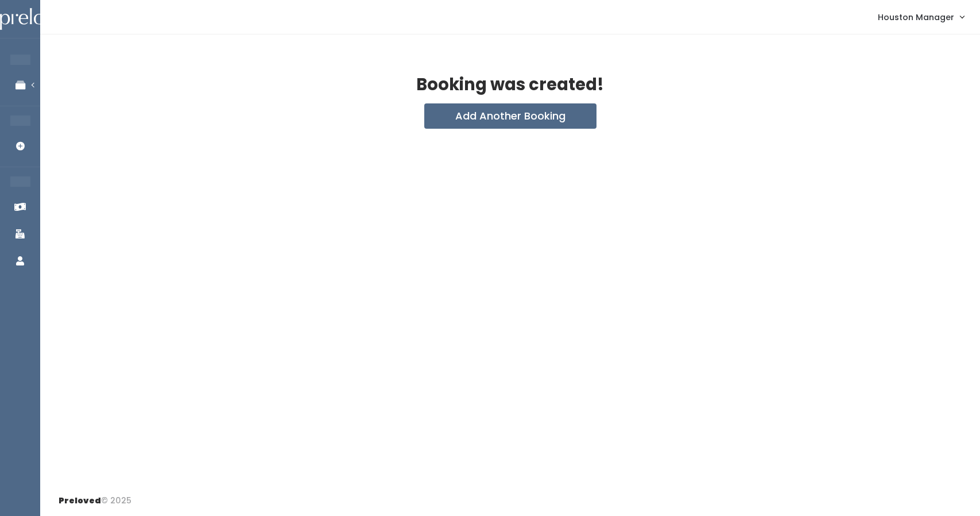 The height and width of the screenshot is (516, 980). Describe the element at coordinates (510, 116) in the screenshot. I see `a: Add Another Booking` at that location.